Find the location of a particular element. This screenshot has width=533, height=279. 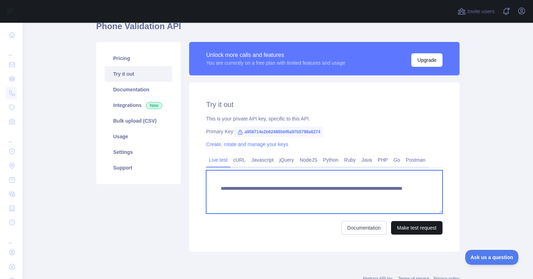

h2: Try it out is located at coordinates (325, 104).